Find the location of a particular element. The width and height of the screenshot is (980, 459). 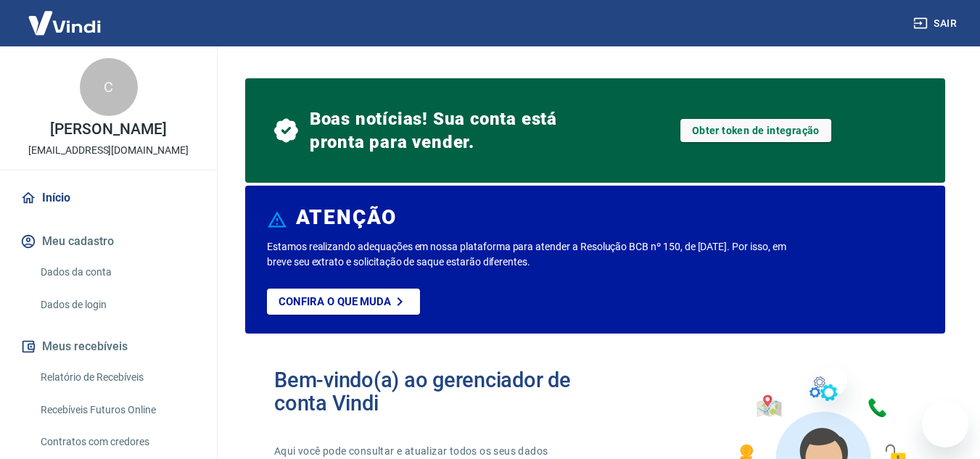

h6: ATENÇÃO is located at coordinates (346, 217).